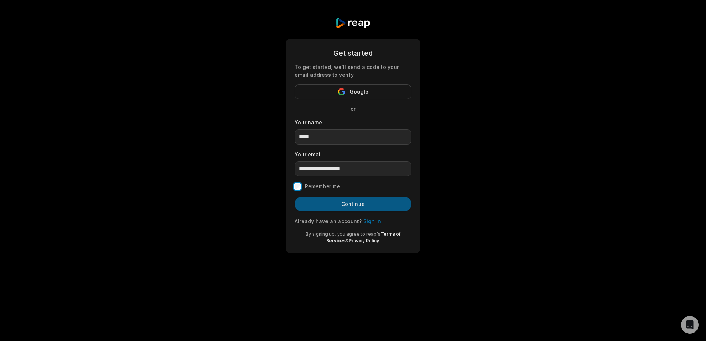  What do you see at coordinates (353, 109) in the screenshot?
I see `span: or` at bounding box center [353, 109].